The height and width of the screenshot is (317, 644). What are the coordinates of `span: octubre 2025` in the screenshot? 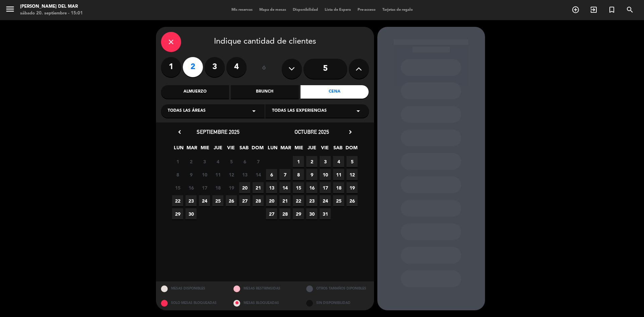 It's located at (311, 132).